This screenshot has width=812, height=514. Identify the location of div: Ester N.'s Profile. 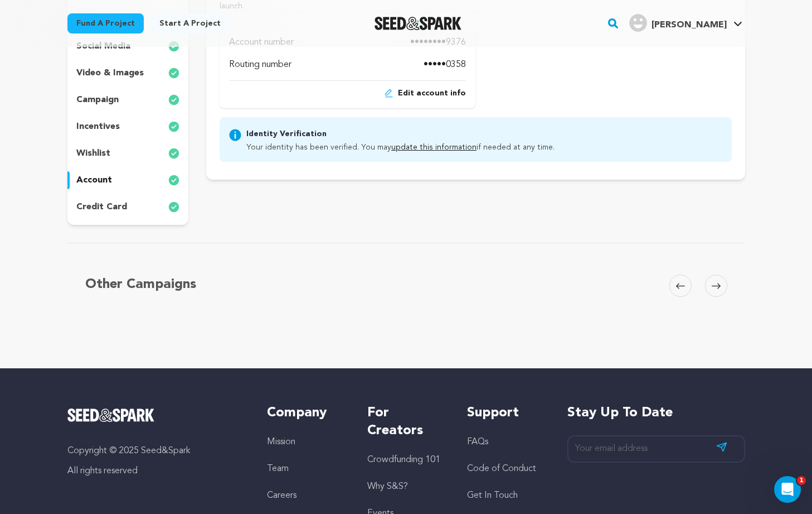
(678, 23).